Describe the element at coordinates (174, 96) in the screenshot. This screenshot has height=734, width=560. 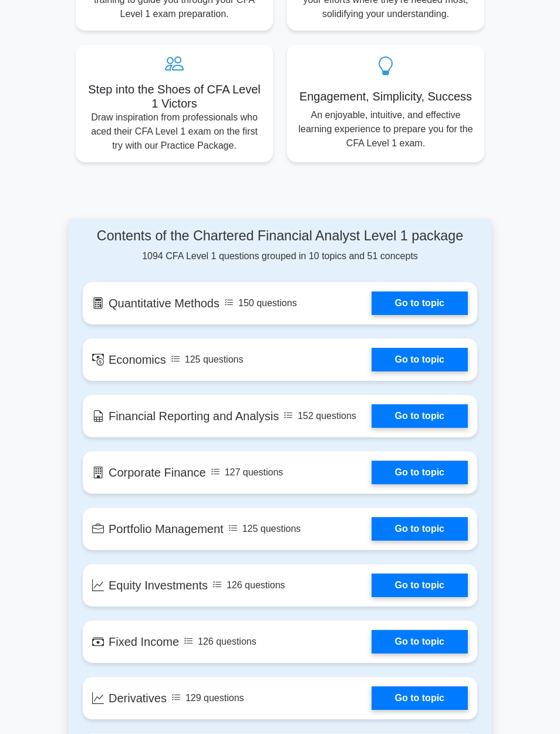
I see `h5: Step into the Shoes of CFA Level 1 Victors` at that location.